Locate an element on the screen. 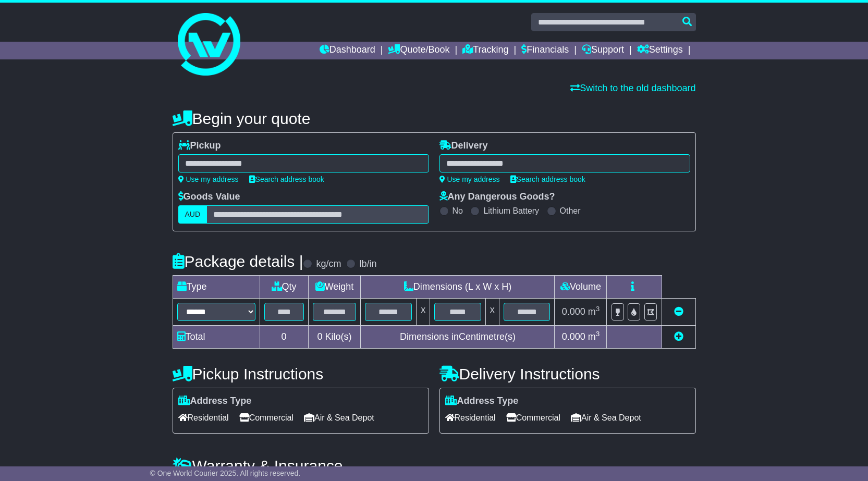 The image size is (868, 481). td: Dimensions in Centimetre(s) is located at coordinates (458, 337).